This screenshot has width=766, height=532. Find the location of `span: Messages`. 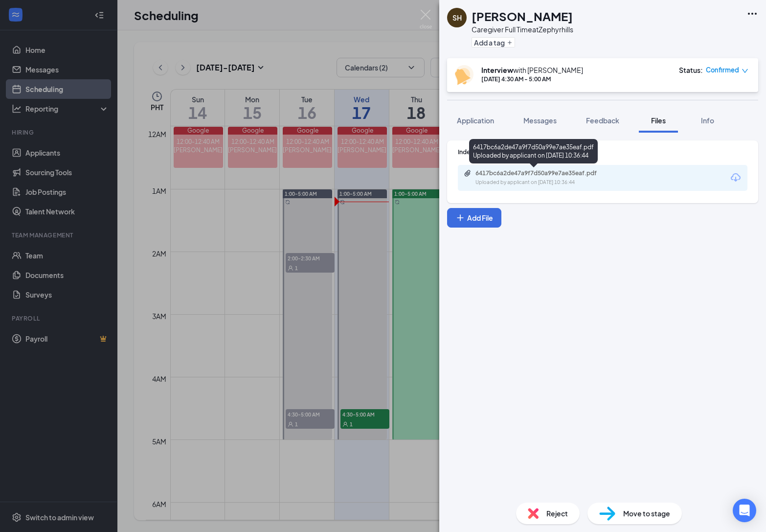

span: Messages is located at coordinates (540, 120).